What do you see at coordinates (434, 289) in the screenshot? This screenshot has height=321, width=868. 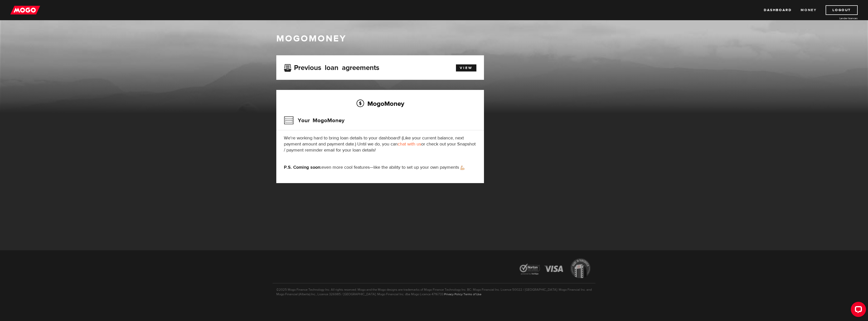 I see `p: ©2025 Mogo Finance Technology Inc. All rights reserved. Mogo and the Mogo designs are trademarks ...` at bounding box center [434, 289].